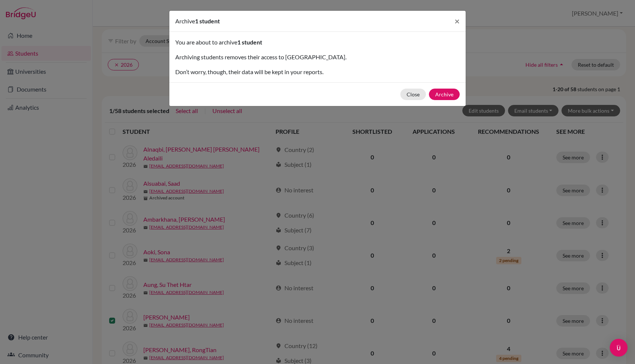 This screenshot has height=364, width=635. I want to click on div: Open Intercom Messenger, so click(618, 347).